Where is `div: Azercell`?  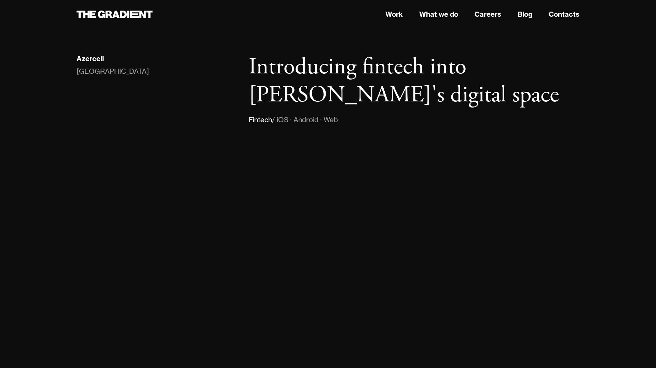
div: Azercell is located at coordinates (90, 59).